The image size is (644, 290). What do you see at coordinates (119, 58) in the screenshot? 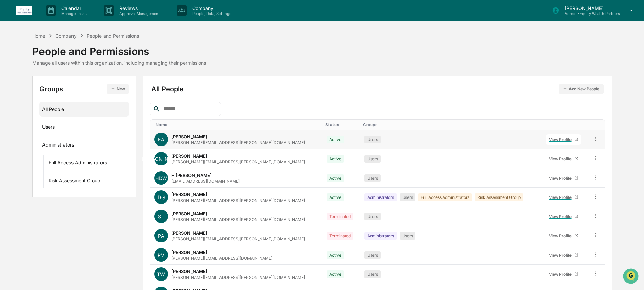
I see `button: Start new chat` at bounding box center [119, 58].